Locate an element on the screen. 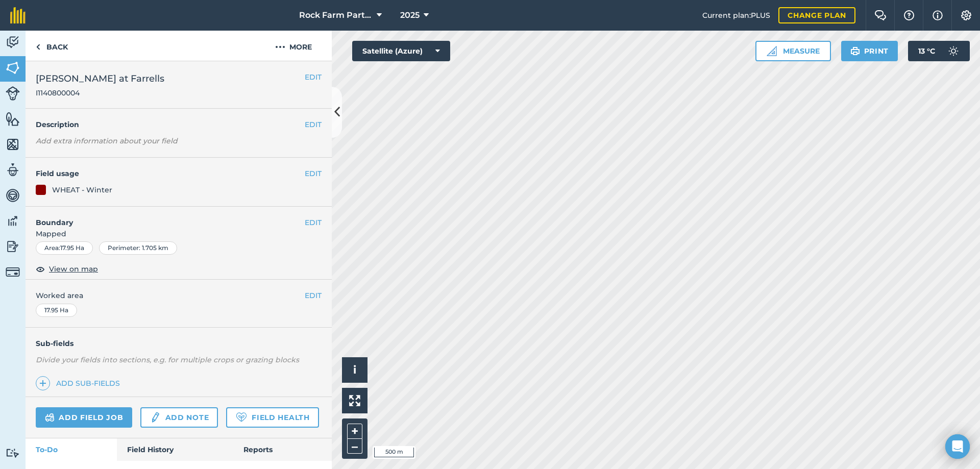 The height and width of the screenshot is (469, 980). button: i is located at coordinates (354, 370).